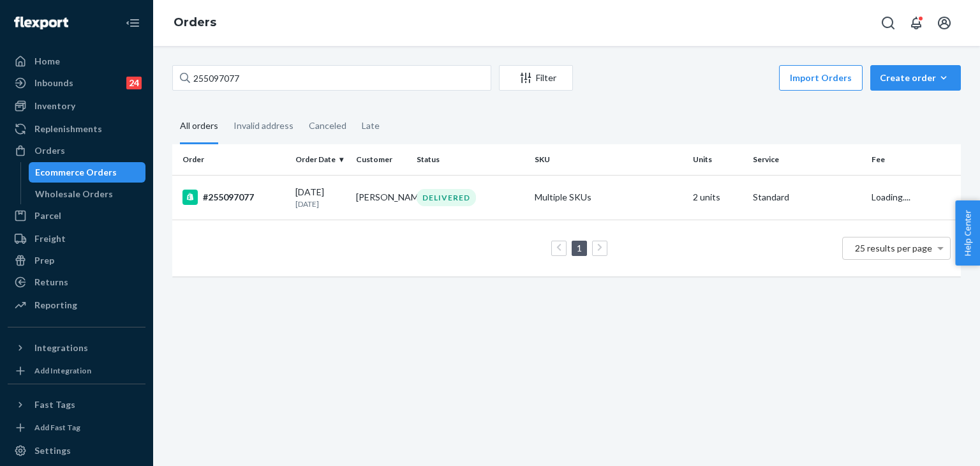 The width and height of the screenshot is (980, 466). What do you see at coordinates (51, 282) in the screenshot?
I see `div: Returns` at bounding box center [51, 282].